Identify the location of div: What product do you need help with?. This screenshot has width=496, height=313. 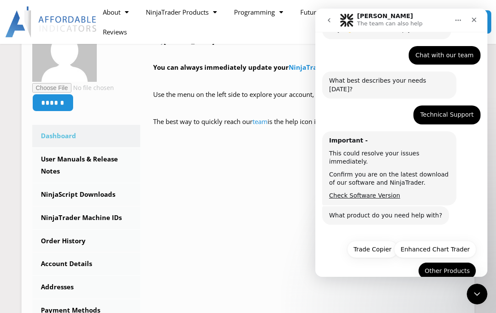
(70, 207).